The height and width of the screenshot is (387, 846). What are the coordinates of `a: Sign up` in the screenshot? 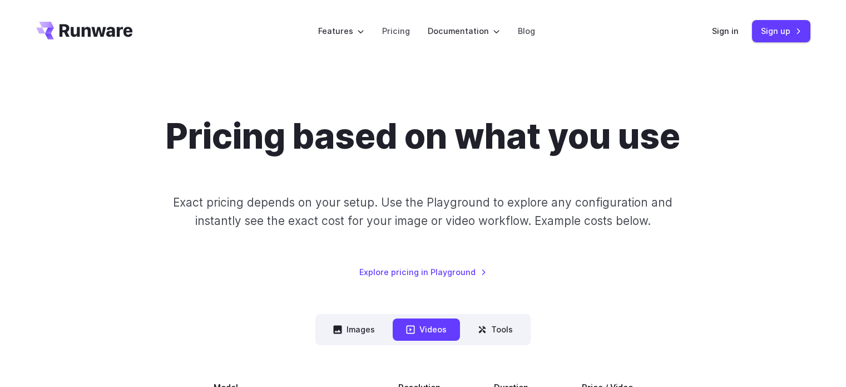 It's located at (781, 31).